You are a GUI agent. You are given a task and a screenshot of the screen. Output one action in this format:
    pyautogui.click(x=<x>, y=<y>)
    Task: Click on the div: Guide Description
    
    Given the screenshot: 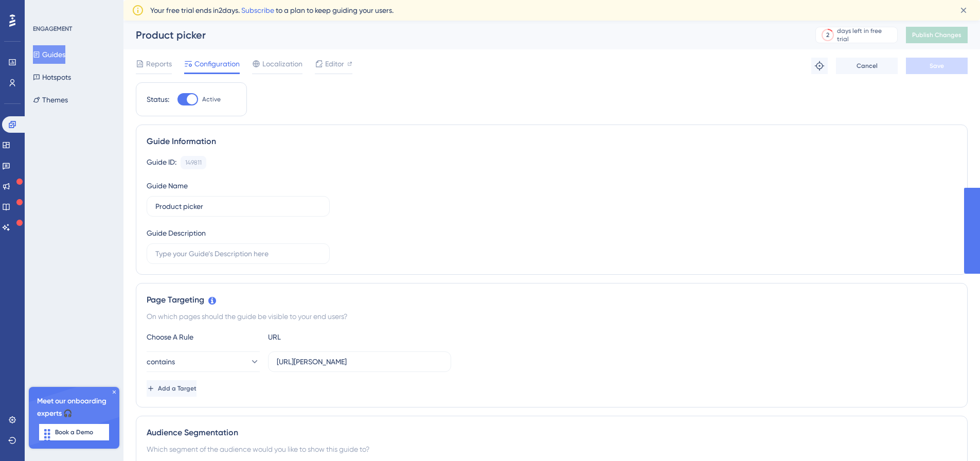 What is the action you would take?
    pyautogui.click(x=176, y=233)
    